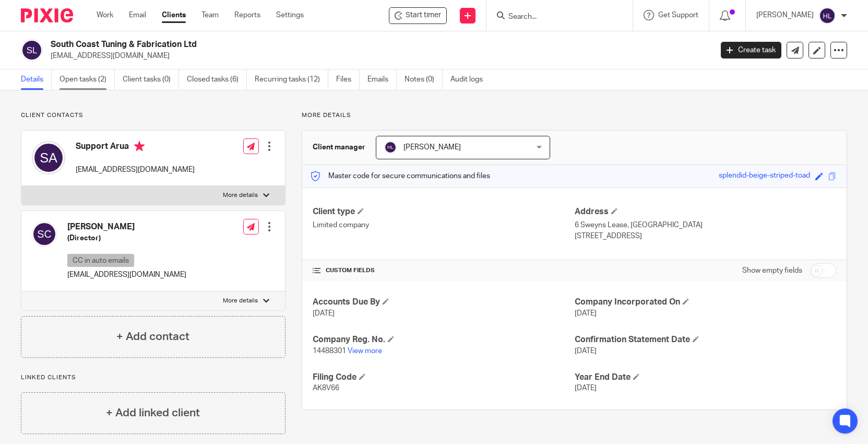 The width and height of the screenshot is (868, 444). What do you see at coordinates (216, 79) in the screenshot?
I see `a: Closed tasks (6)` at bounding box center [216, 79].